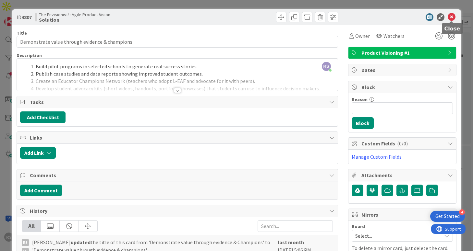  I want to click on label: Title, so click(22, 33).